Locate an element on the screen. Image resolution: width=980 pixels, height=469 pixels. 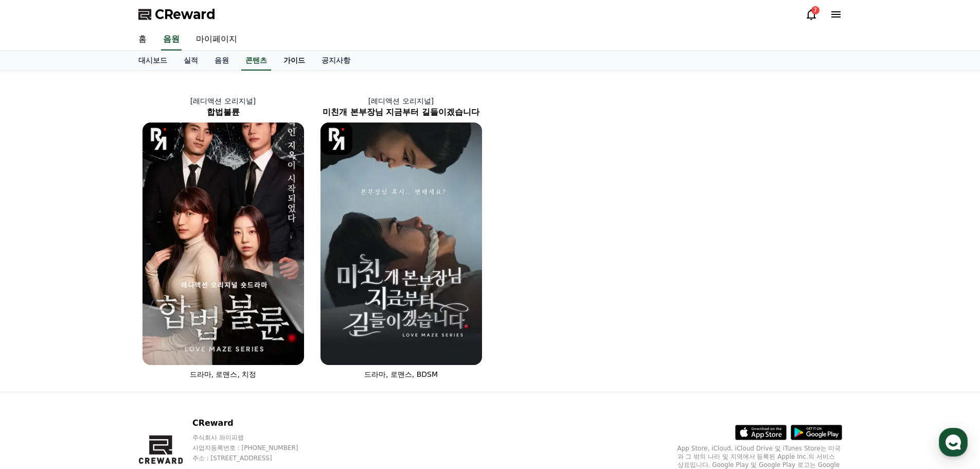
a: 마이페이지 is located at coordinates (216, 40).